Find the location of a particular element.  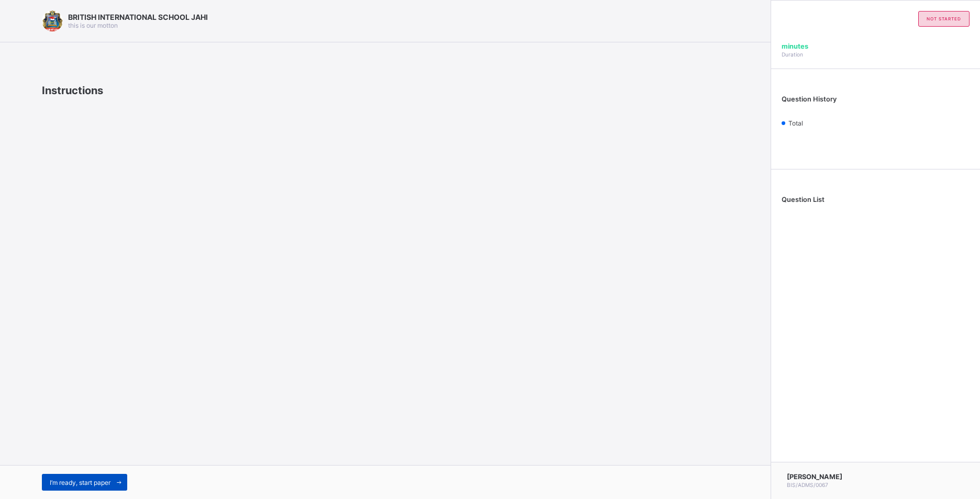

span: this is our motton is located at coordinates (92, 25).